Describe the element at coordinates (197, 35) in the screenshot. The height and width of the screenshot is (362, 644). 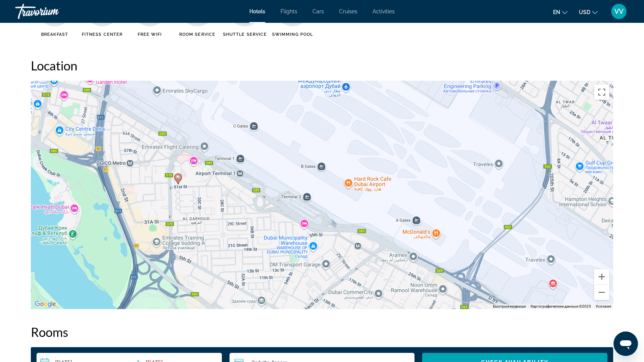
I see `ya-tr-span: Room Service` at that location.